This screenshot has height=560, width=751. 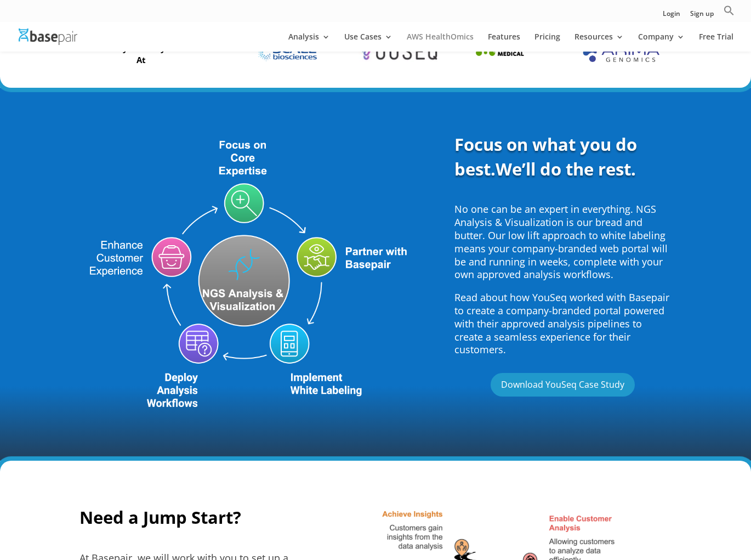 I want to click on svg: Search, so click(x=729, y=11).